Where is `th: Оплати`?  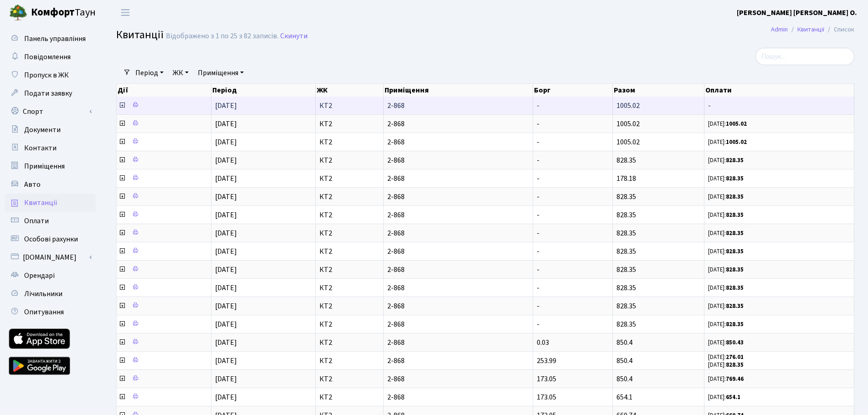 th: Оплати is located at coordinates (779, 90).